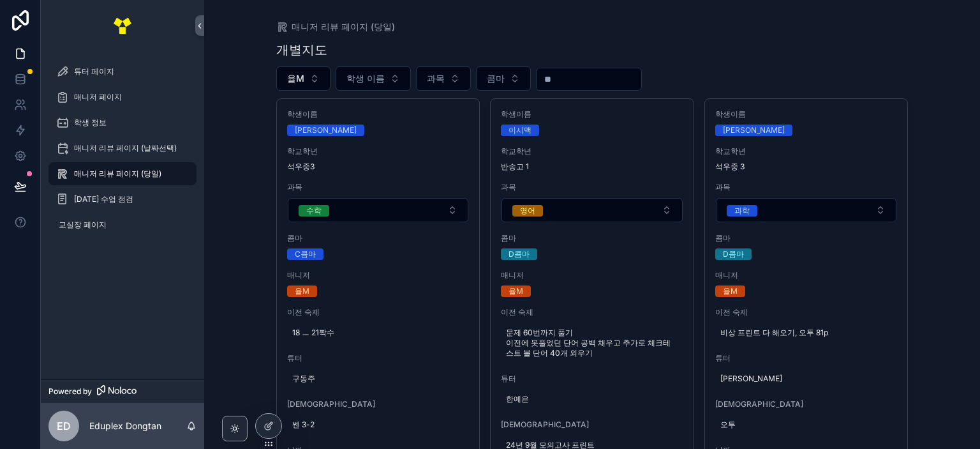 Image resolution: width=980 pixels, height=449 pixels. I want to click on img: App logo, so click(123, 26).